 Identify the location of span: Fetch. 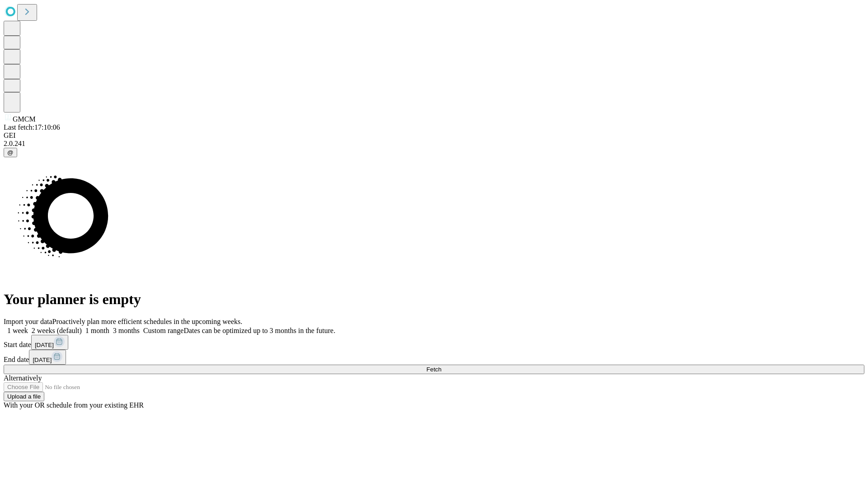
(434, 369).